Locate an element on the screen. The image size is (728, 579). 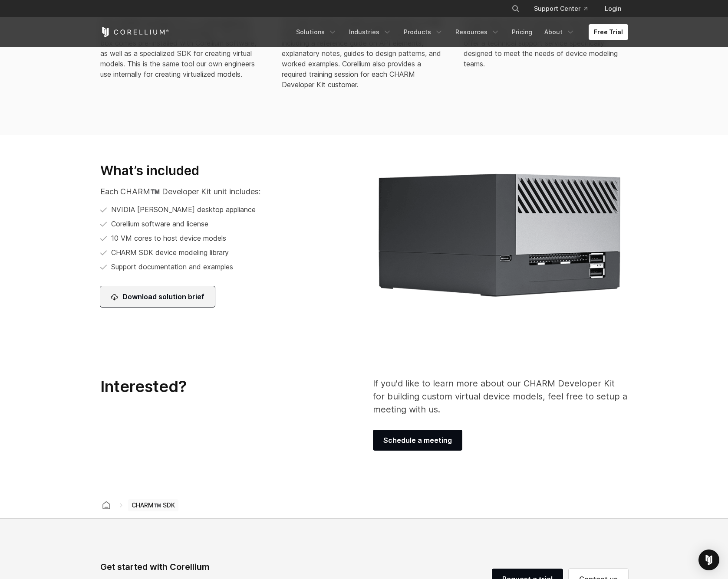
a: Login is located at coordinates (613, 9).